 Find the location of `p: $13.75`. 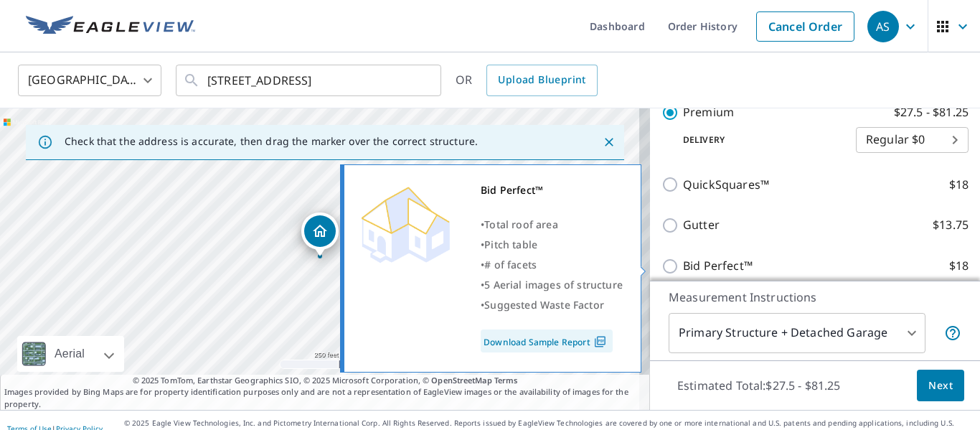

p: $13.75 is located at coordinates (951, 225).